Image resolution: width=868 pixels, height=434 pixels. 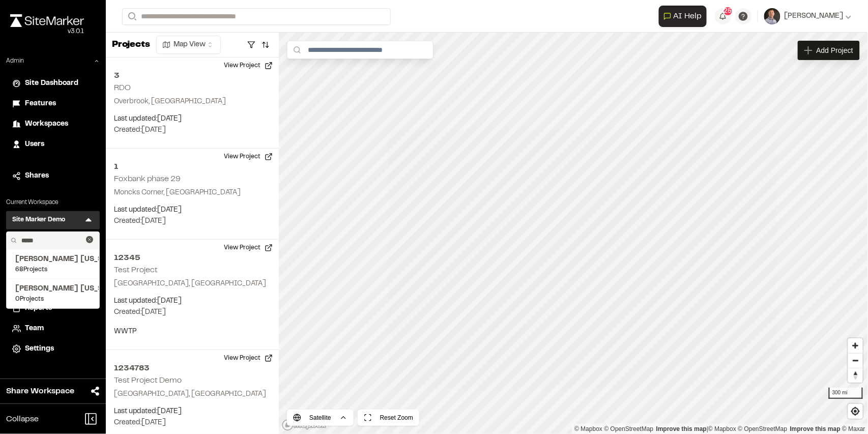 What do you see at coordinates (147, 179) in the screenshot?
I see `h2: Foxbank phase 29` at bounding box center [147, 179].